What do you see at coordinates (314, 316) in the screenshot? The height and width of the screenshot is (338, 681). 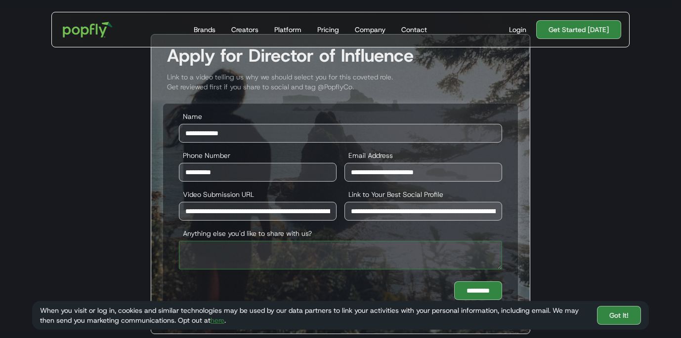 I see `div: When you visit or log in, cookies and similar technologies may be used by our data partners to li...` at bounding box center [314, 316].